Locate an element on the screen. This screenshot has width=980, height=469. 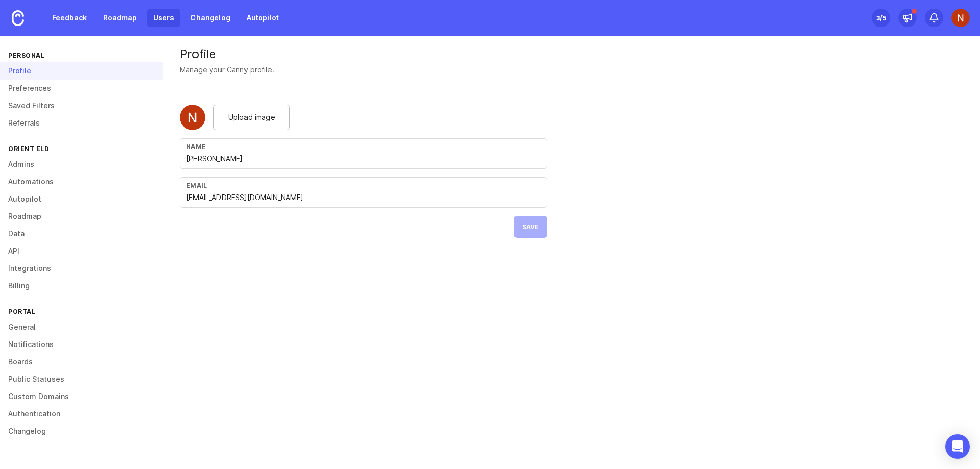
button: 3/5 is located at coordinates (881, 18).